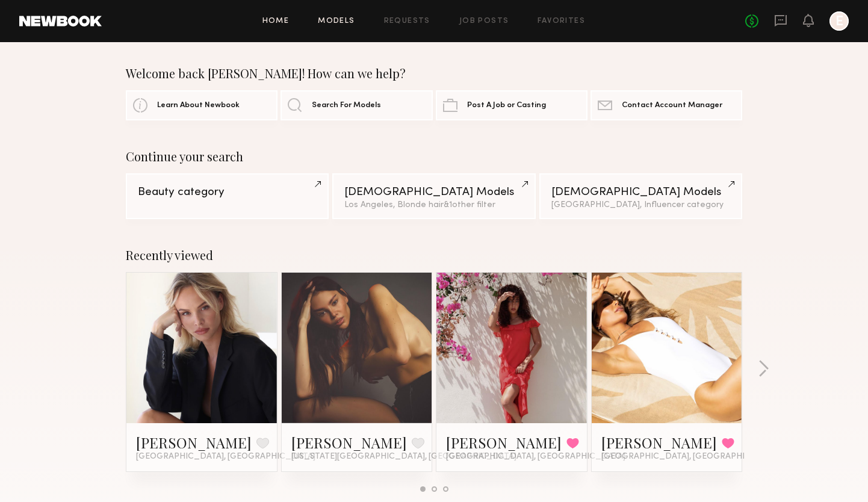 The image size is (868, 502). What do you see at coordinates (407, 21) in the screenshot?
I see `a: Requests` at bounding box center [407, 21].